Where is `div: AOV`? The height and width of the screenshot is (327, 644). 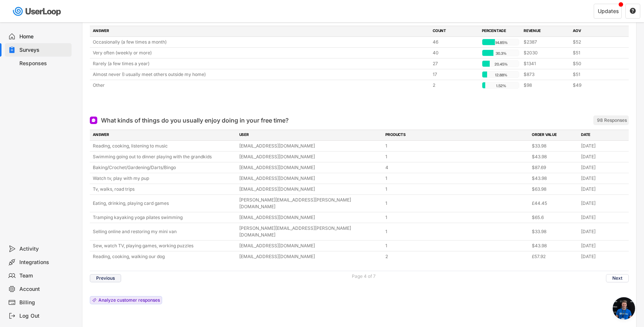 div: AOV is located at coordinates (595, 31).